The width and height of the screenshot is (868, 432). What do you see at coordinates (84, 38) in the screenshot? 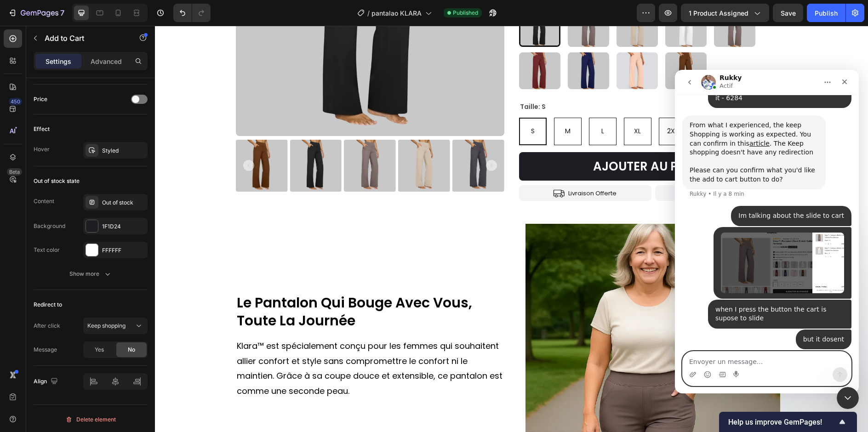
I see `p: Add to Cart` at bounding box center [84, 38].